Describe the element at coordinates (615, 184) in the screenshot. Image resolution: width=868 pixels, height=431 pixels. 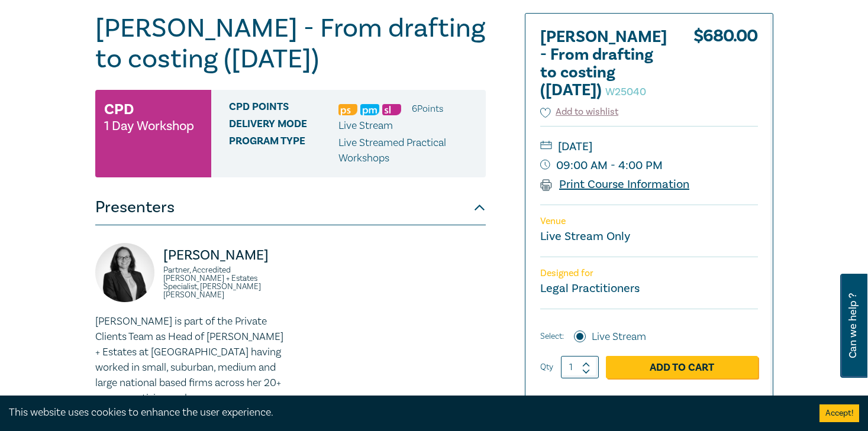
I see `a: Print Course Information` at that location.